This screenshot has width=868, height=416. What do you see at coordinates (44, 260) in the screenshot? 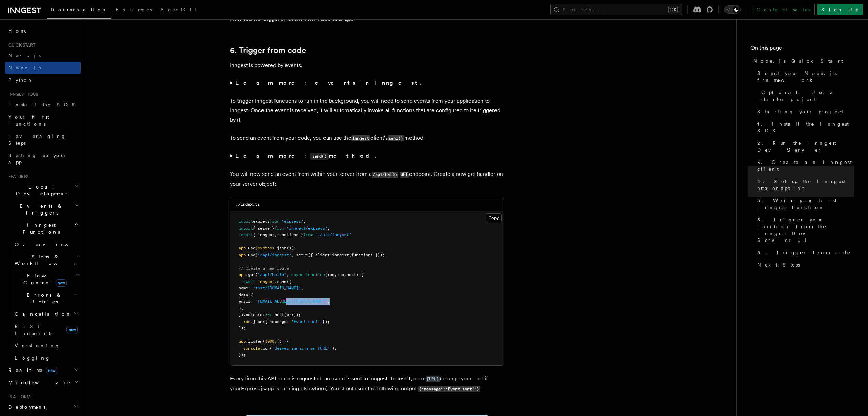
I see `span: Steps & Workflows` at bounding box center [44, 260].